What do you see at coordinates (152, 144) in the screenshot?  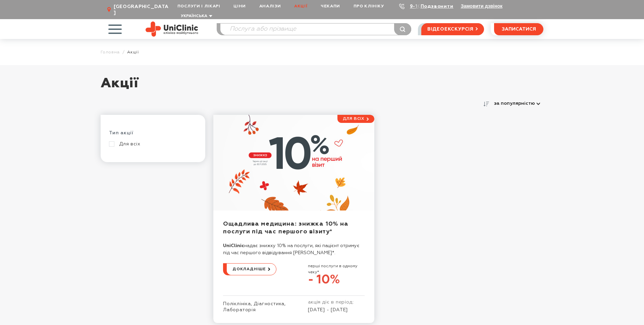 I see `a: Для всіх` at bounding box center [152, 144].